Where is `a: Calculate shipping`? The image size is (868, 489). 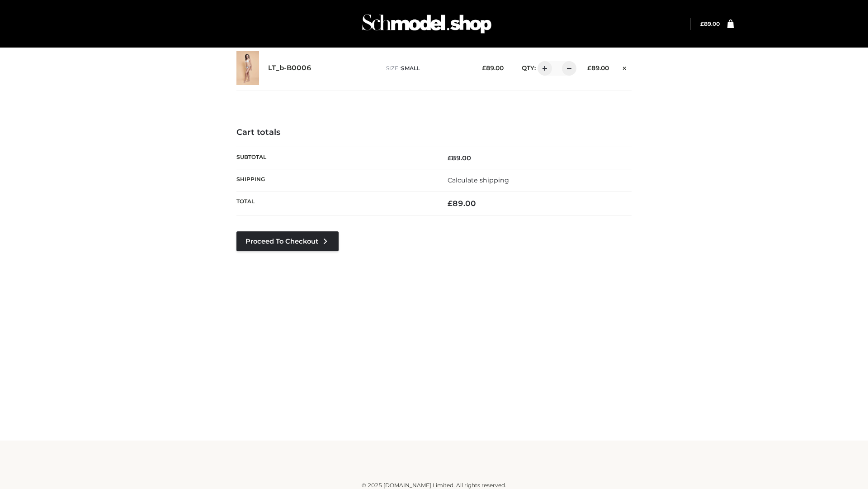 a: Calculate shipping is located at coordinates (478, 180).